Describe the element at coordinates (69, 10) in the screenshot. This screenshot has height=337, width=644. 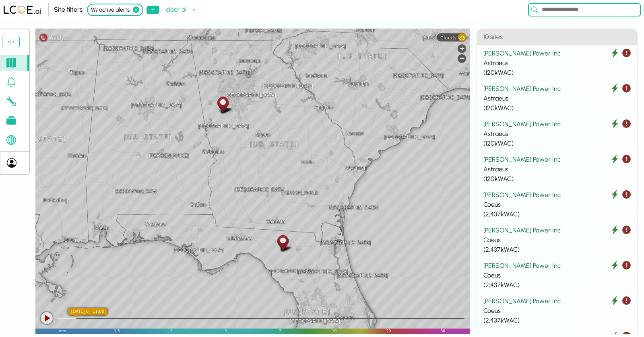
I see `div: Site filters:` at that location.